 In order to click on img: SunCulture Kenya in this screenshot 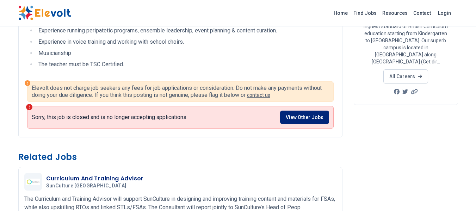, I will do `click(33, 182)`.